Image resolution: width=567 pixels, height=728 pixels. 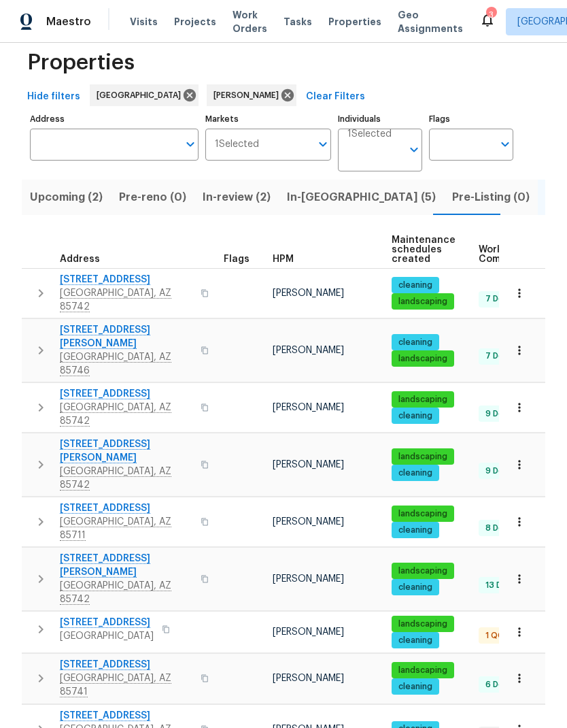 What do you see at coordinates (335, 97) in the screenshot?
I see `span: Clear Filters` at bounding box center [335, 97].